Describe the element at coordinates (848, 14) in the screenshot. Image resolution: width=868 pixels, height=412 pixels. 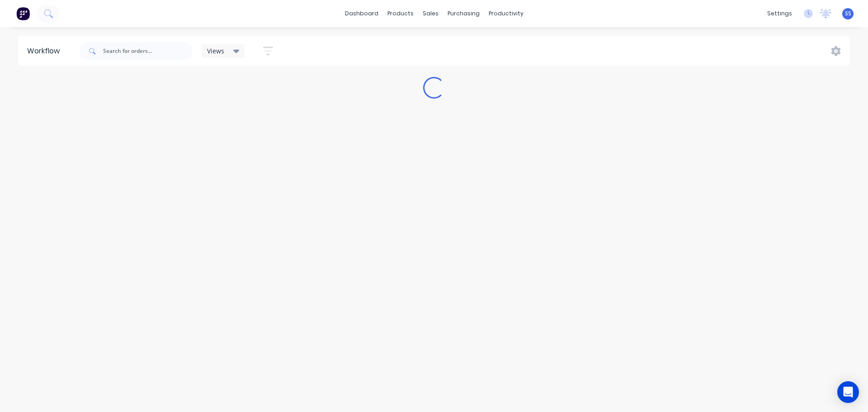
I see `span: SS` at that location.